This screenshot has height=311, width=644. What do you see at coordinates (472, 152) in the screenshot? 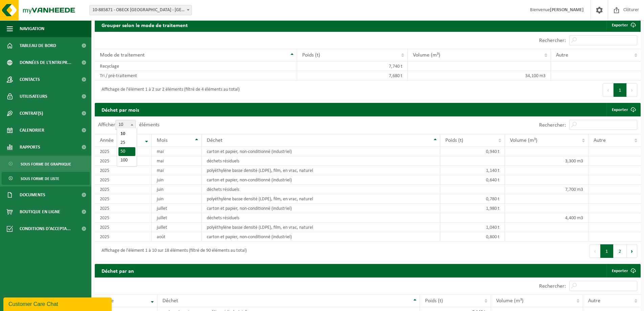
I see `td: 0,940 t` at bounding box center [472, 152].